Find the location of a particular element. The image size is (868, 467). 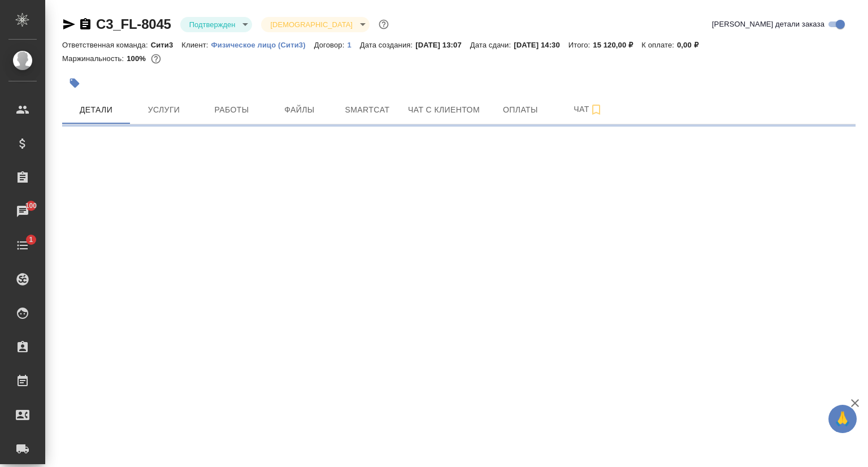

p: Физическое лицо (Сити3) is located at coordinates (262, 45).